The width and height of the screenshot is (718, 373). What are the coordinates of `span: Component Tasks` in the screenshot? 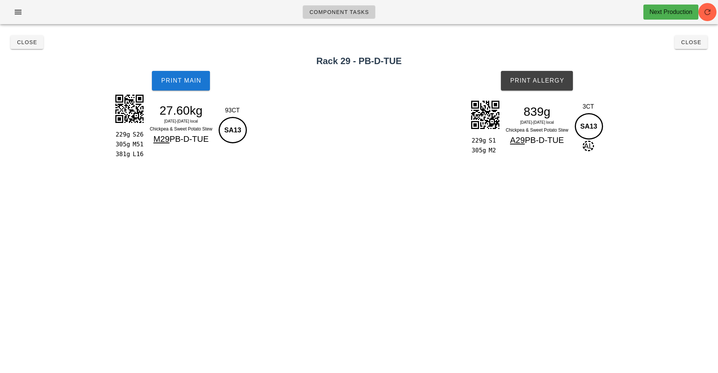 It's located at (339, 12).